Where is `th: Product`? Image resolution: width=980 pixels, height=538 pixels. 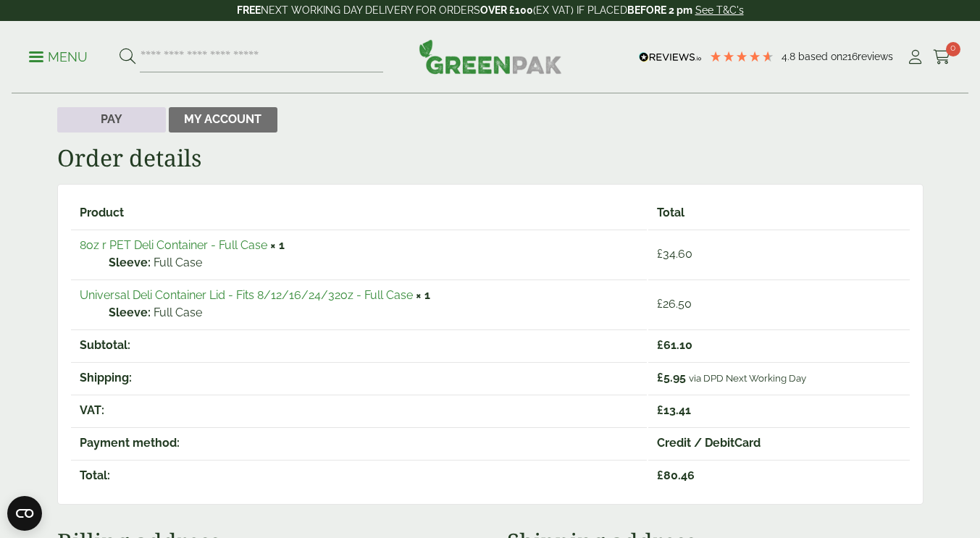
th: Product is located at coordinates (359, 213).